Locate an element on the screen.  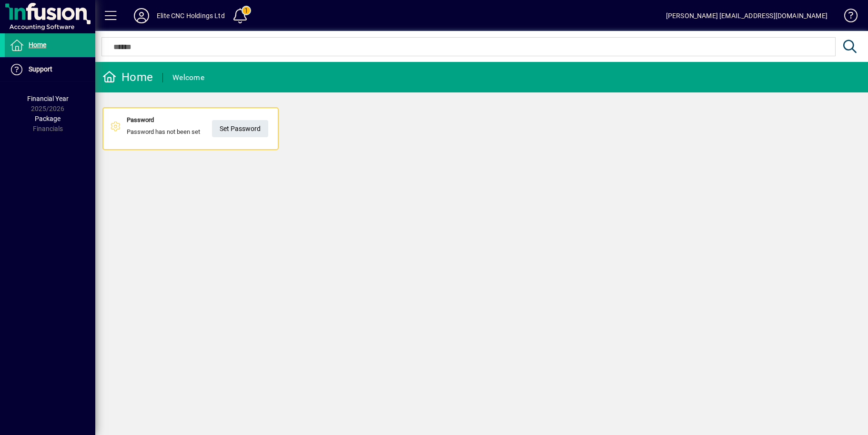
span: Set Password is located at coordinates (240, 129).